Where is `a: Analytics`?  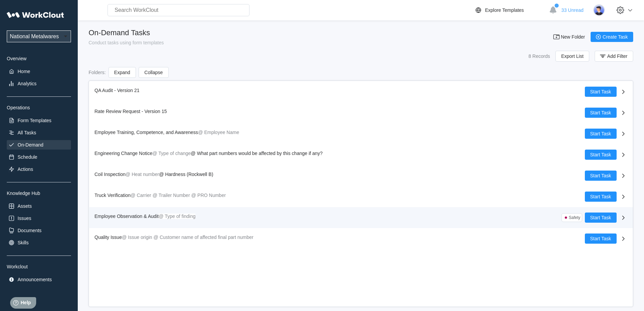 a: Analytics is located at coordinates (39, 83).